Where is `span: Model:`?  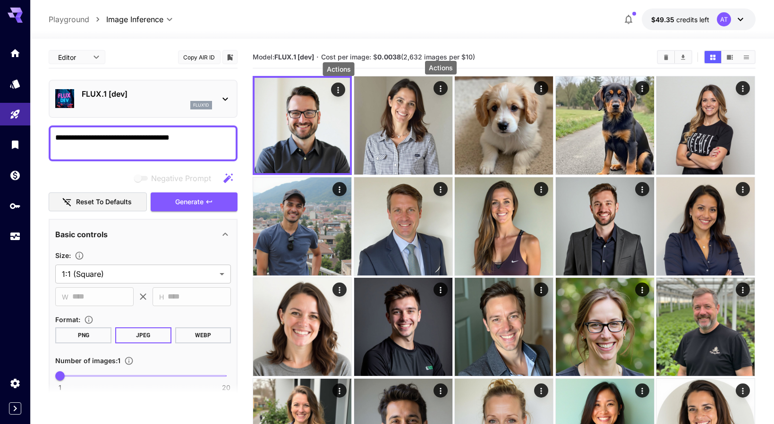 span: Model: is located at coordinates (283, 57).